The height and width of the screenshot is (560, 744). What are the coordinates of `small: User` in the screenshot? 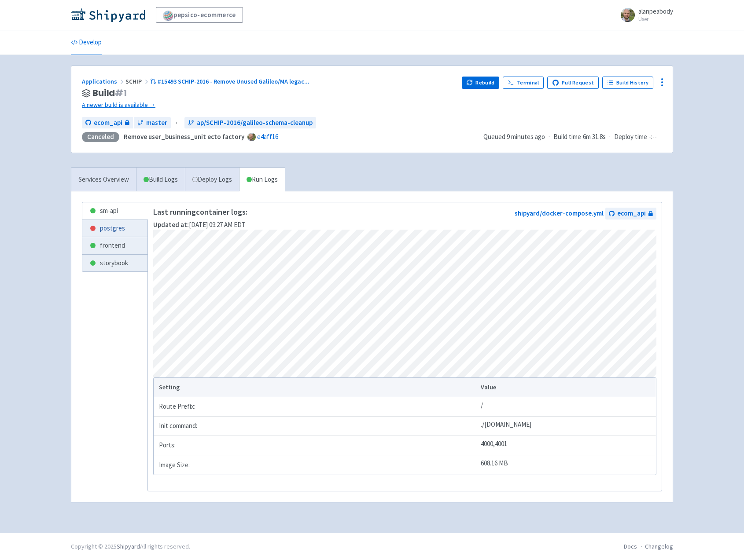 It's located at (656, 19).